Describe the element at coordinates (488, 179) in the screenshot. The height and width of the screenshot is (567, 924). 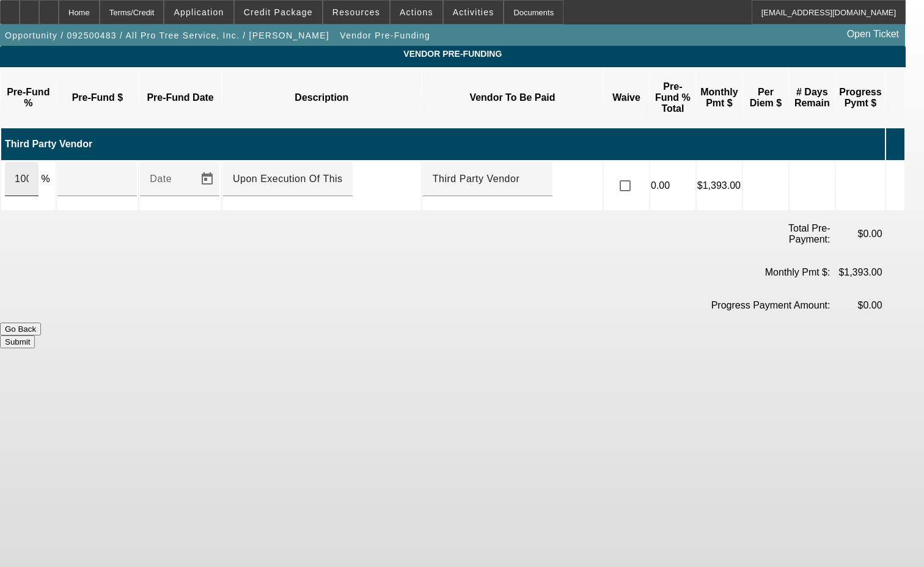
I see `input: Account` at that location.